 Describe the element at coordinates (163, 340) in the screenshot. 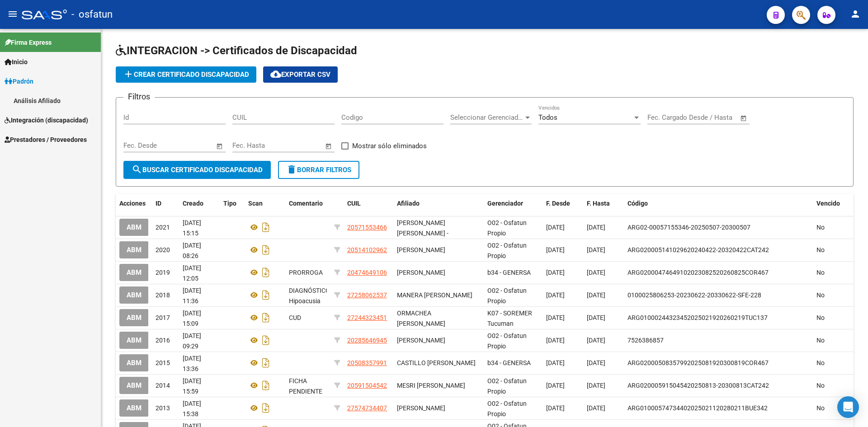

I see `span: 2016` at that location.